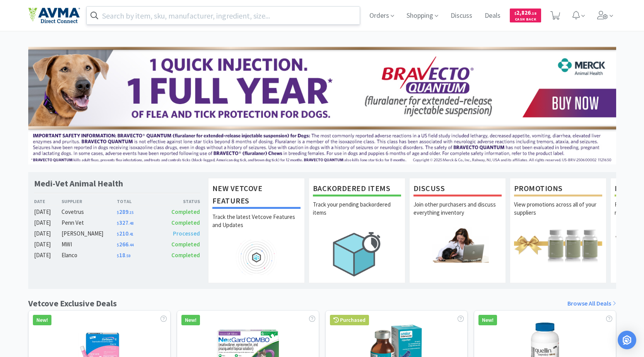 Image resolution: width=644 pixels, height=357 pixels. What do you see at coordinates (256, 257) in the screenshot?
I see `img: hero_feature_roadmap.png` at bounding box center [256, 257].